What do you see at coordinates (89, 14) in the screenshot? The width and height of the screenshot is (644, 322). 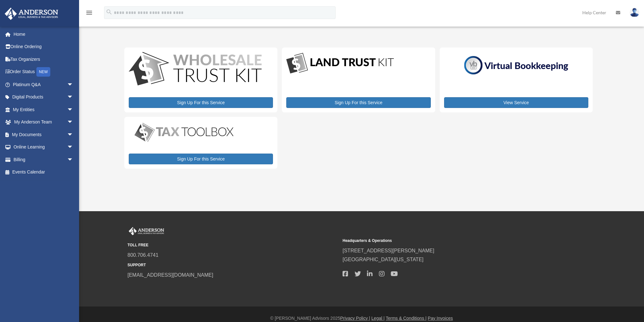 I see `a: menu` at bounding box center [89, 14].